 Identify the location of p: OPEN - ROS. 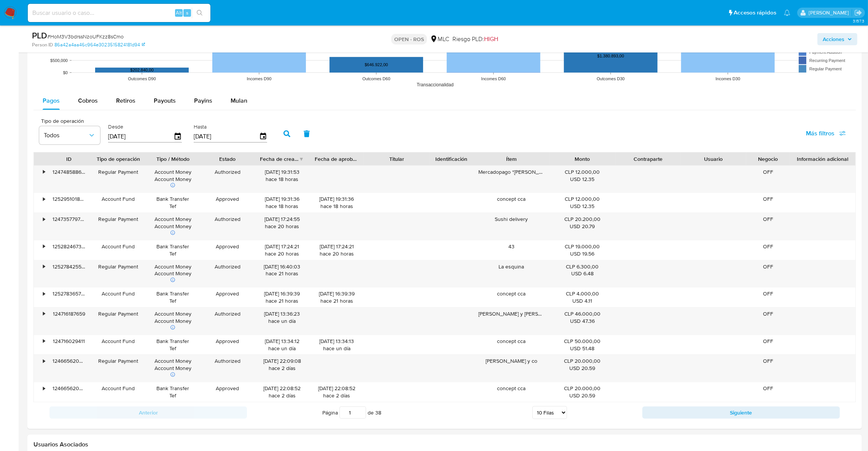
(409, 39).